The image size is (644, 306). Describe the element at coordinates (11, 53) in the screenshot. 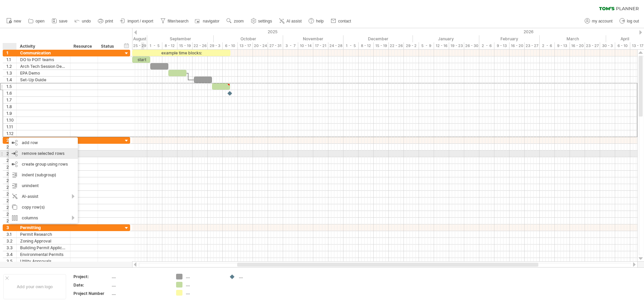

I see `div: 1` at that location.